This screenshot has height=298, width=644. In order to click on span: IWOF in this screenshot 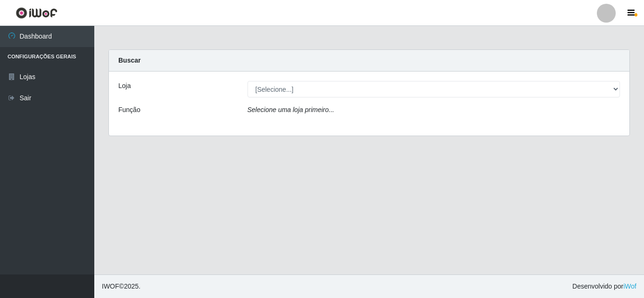, I will do `click(111, 286)`.